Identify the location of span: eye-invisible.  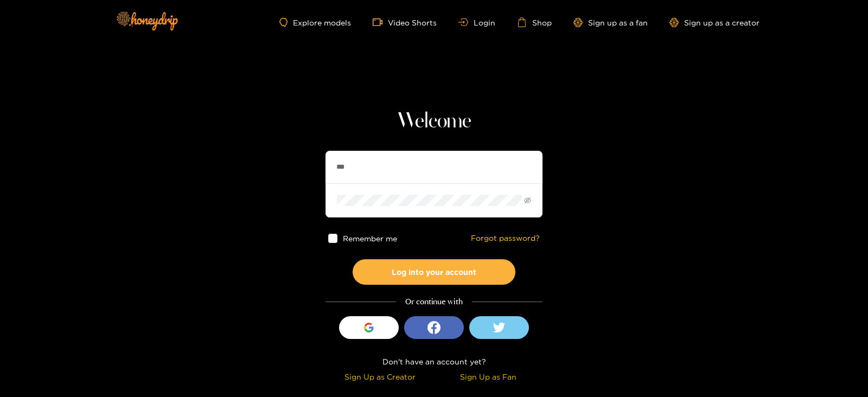
(528, 200).